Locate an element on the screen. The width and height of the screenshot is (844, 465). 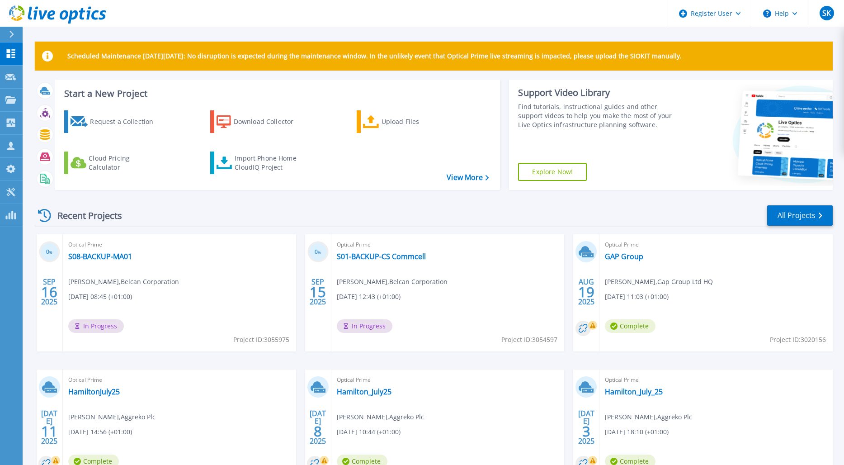
a: Explore Now! is located at coordinates (552, 172).